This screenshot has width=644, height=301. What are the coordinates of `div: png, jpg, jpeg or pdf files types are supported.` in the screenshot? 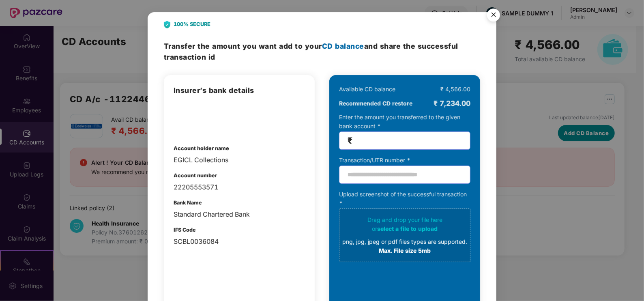 It's located at (405, 242).